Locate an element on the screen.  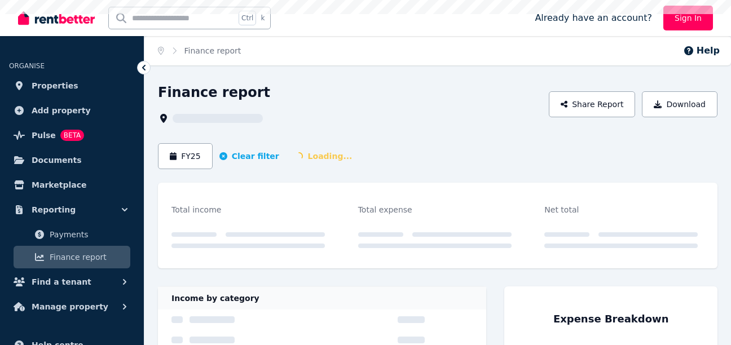
span: Documents is located at coordinates (56, 160).